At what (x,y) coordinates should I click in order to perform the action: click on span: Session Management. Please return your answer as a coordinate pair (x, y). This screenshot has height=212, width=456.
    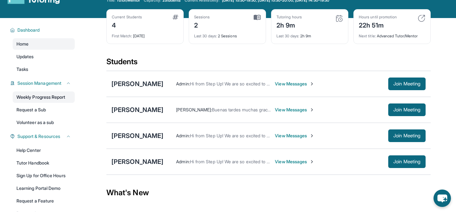
    Looking at the image, I should click on (39, 83).